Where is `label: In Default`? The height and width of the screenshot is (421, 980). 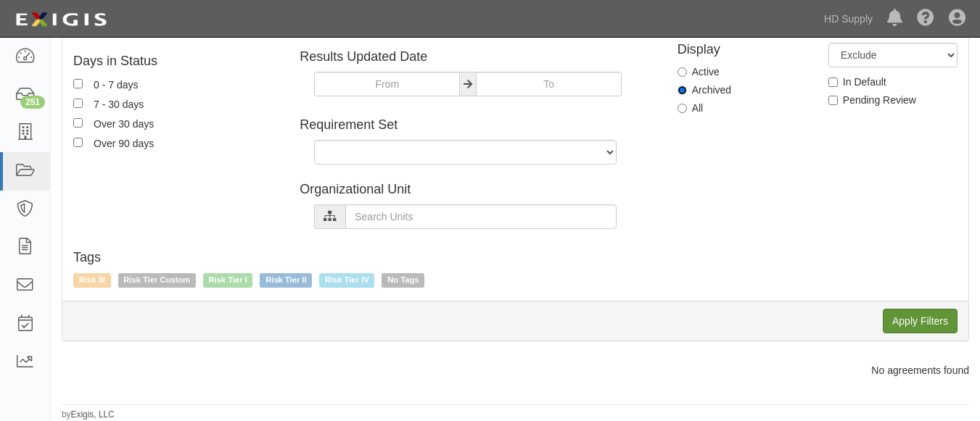
label: In Default is located at coordinates (858, 82).